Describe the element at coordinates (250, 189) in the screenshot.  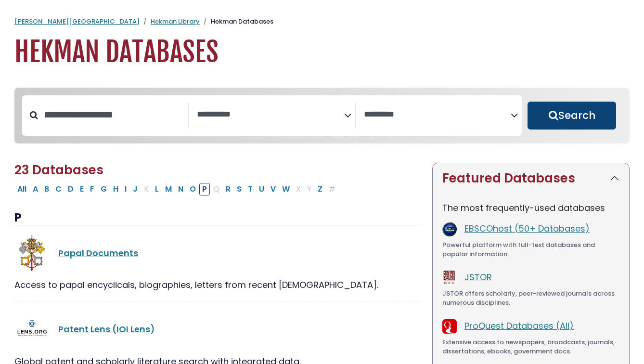
I see `button: Filter Results T` at that location.